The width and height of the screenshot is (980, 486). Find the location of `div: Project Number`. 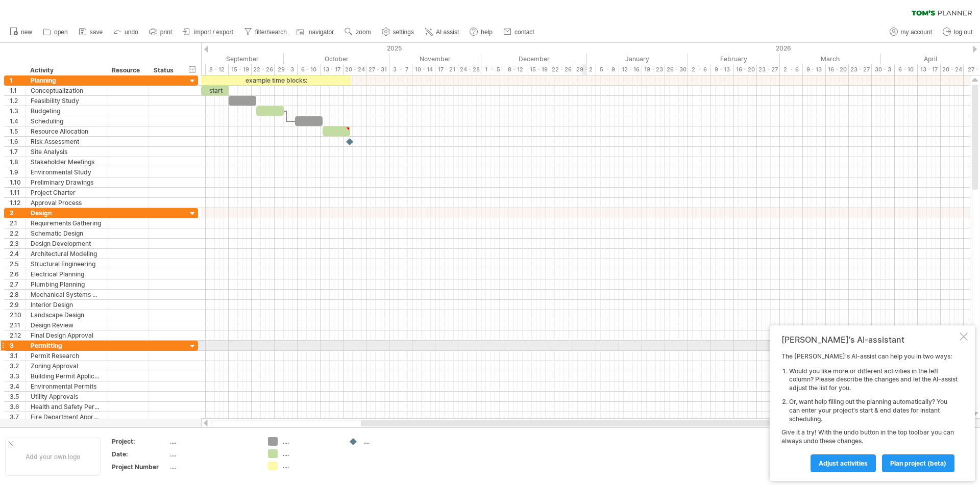

div: Project Number is located at coordinates (140, 467).